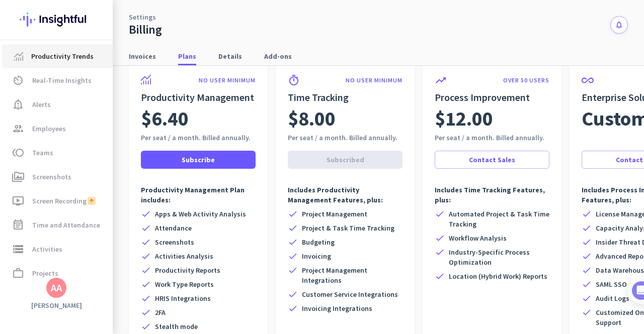 This screenshot has width=644, height=334. Describe the element at coordinates (188, 270) in the screenshot. I see `span: Productivity Reports` at that location.